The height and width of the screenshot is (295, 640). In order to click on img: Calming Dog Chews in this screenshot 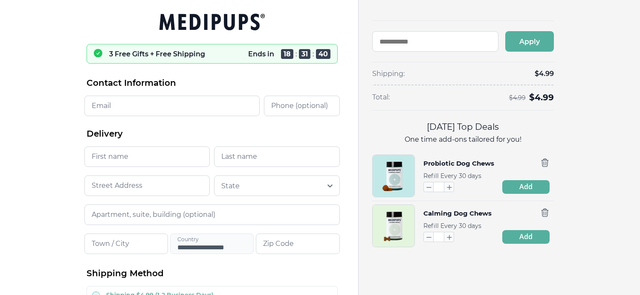, I will do `click(394, 226)`.